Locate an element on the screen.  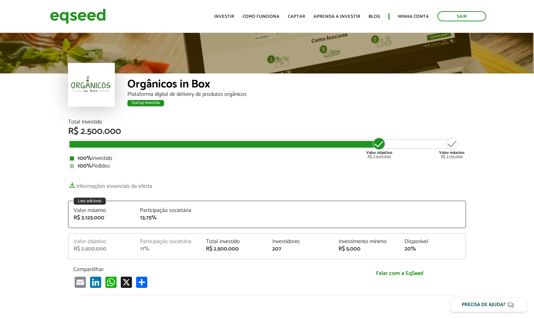
a: Compartilhar is located at coordinates (142, 282).